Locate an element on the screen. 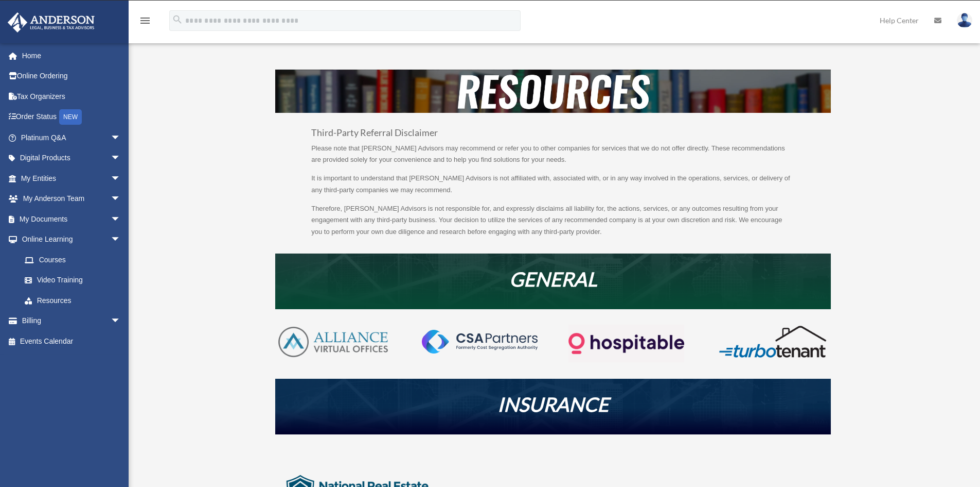 The width and height of the screenshot is (980, 487). a: My Anderson Teamarrow_drop_down is located at coordinates (71, 199).